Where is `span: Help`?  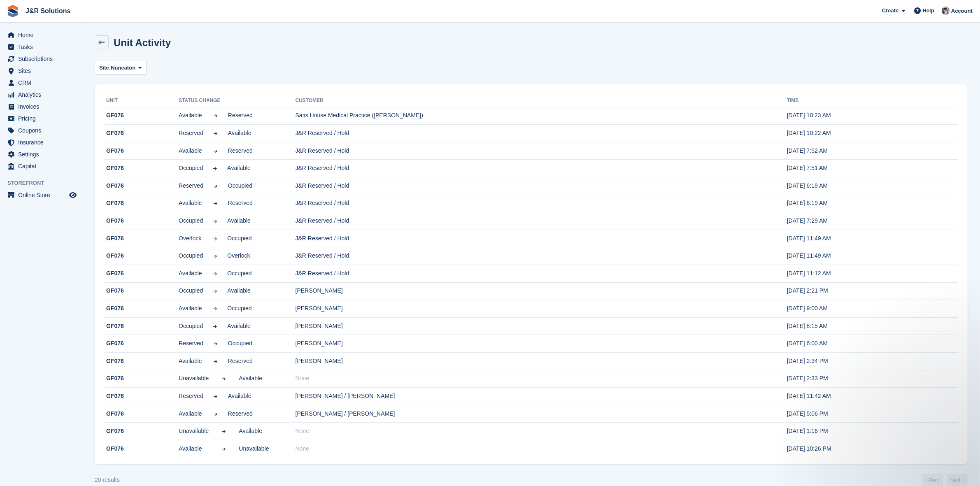
span: Help is located at coordinates (928, 11).